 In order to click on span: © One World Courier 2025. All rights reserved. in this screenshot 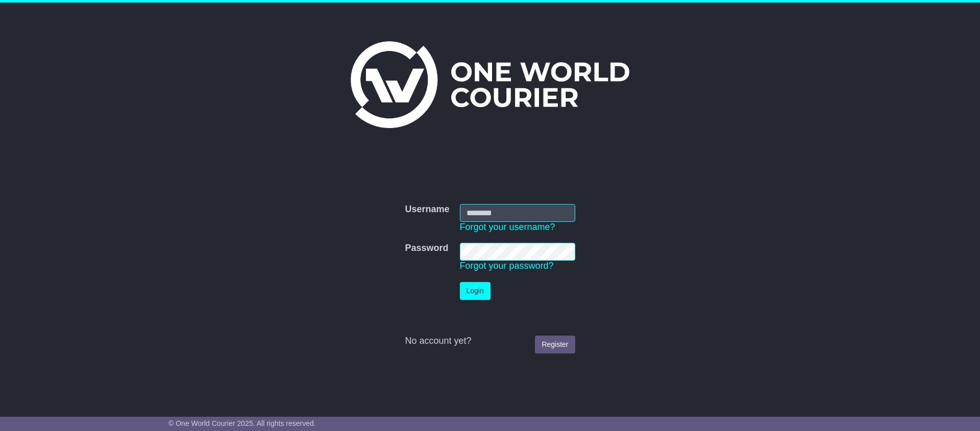, I will do `click(242, 424)`.